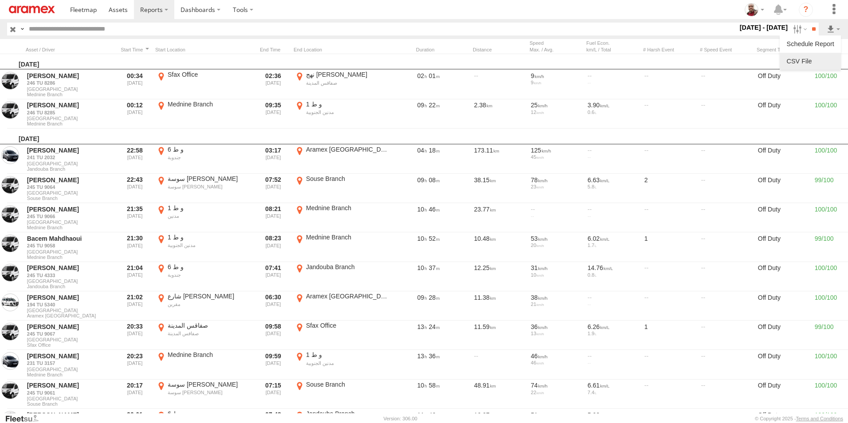 The width and height of the screenshot is (848, 423). Describe the element at coordinates (348, 414) in the screenshot. I see `div: Jandouba Branch` at that location.